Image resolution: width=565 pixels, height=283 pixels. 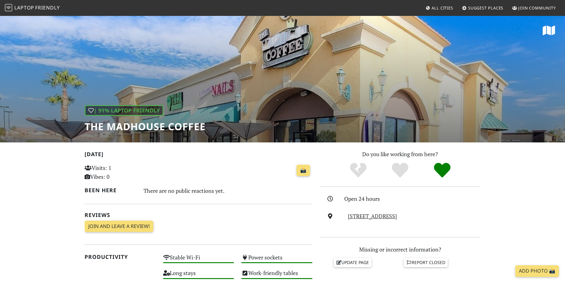 What do you see at coordinates (124, 110) in the screenshot?
I see `div: | 91% Laptop Friendly` at bounding box center [124, 110].